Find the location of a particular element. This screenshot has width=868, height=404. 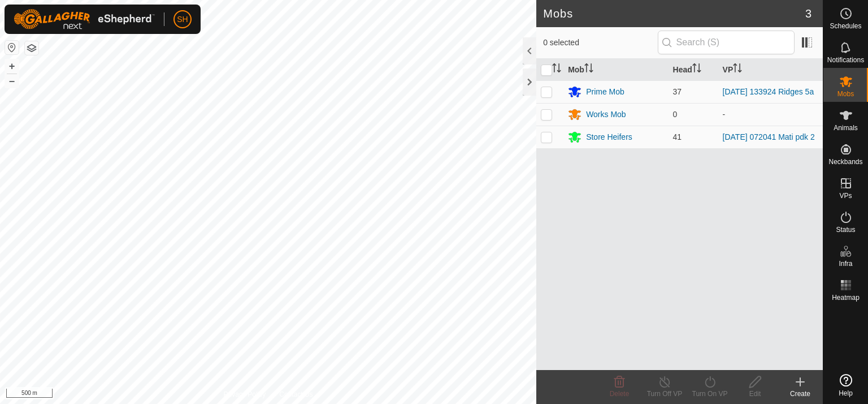

span: Schedules is located at coordinates (845, 26).